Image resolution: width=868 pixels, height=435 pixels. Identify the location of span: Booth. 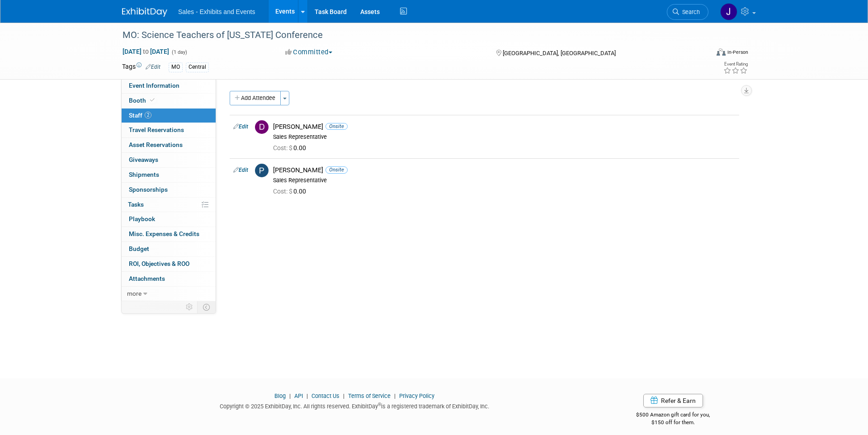
(142, 100).